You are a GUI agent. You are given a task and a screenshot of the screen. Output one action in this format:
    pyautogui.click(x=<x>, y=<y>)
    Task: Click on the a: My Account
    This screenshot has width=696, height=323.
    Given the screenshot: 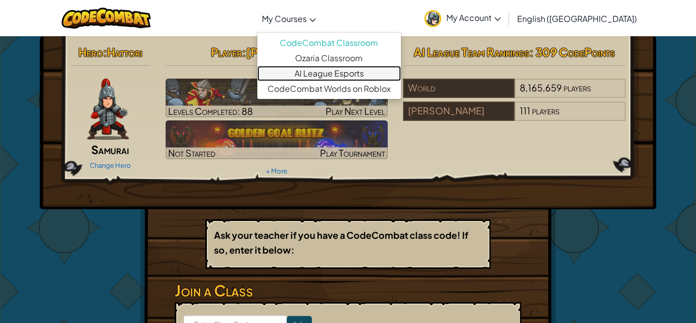 What is the action you would take?
    pyautogui.click(x=463, y=18)
    